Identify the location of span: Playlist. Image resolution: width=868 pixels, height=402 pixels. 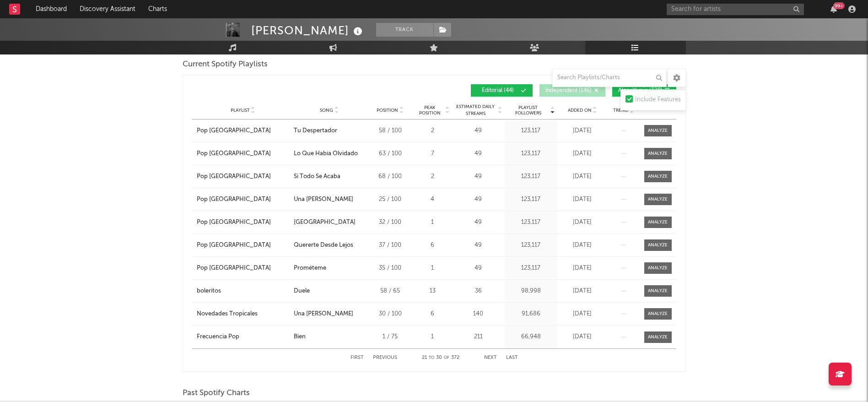
(240, 110).